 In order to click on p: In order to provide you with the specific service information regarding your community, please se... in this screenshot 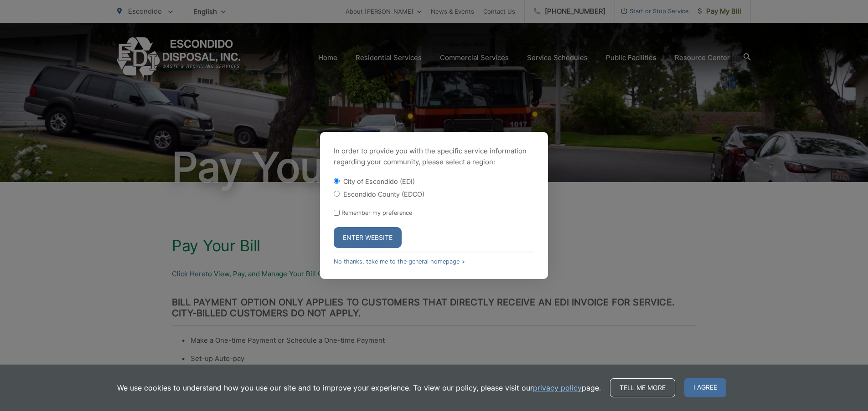, I will do `click(434, 157)`.